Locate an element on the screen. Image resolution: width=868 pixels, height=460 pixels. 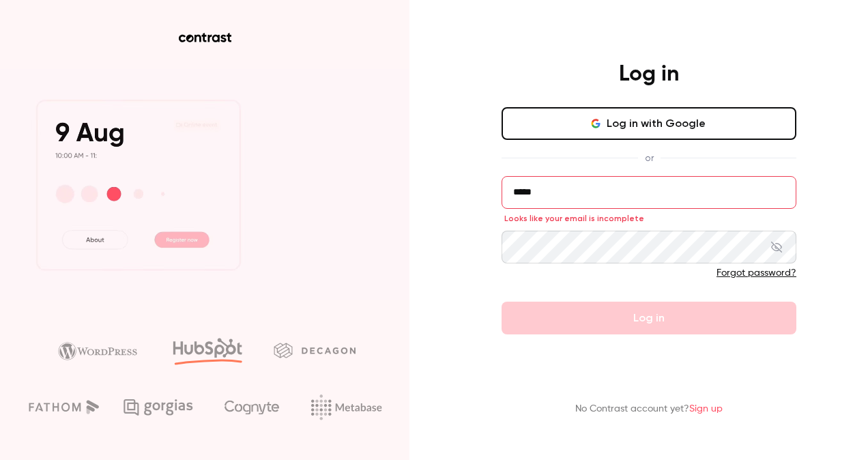
h4: Log in is located at coordinates (649, 74).